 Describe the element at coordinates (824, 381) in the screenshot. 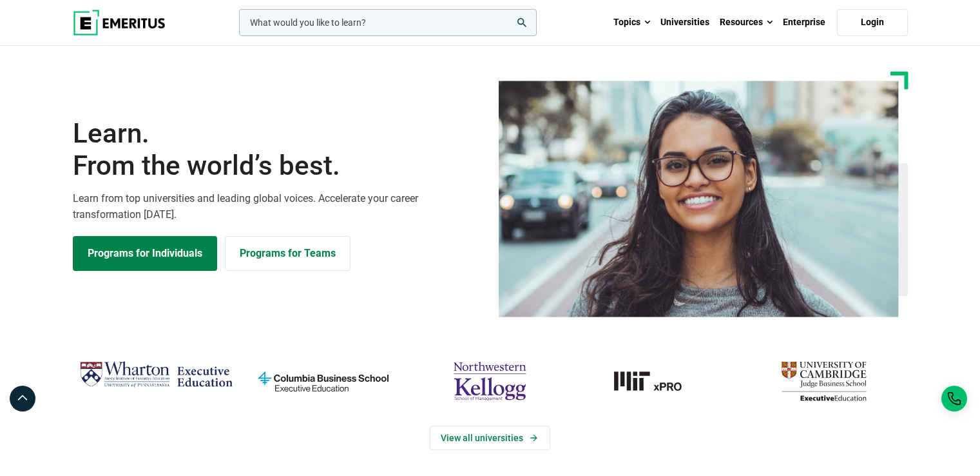

I see `a: cambridge-judge-business-school` at that location.